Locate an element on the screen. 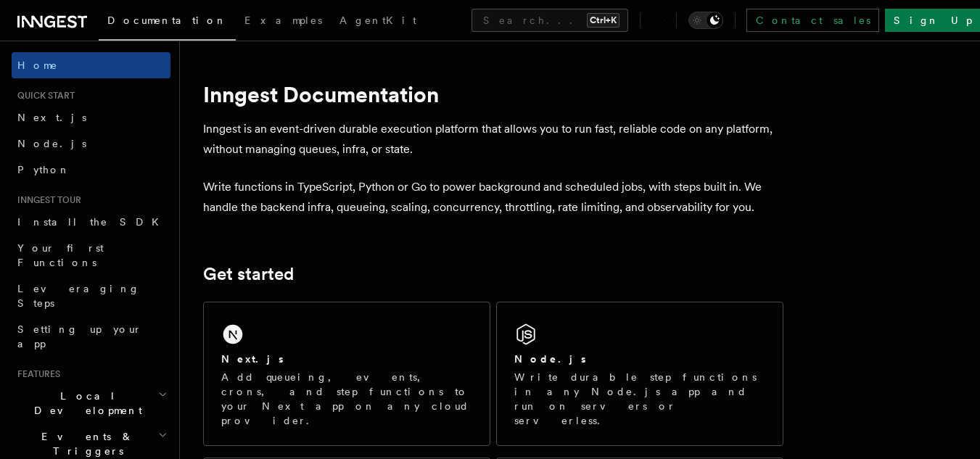  span: Node.js is located at coordinates (52, 144).